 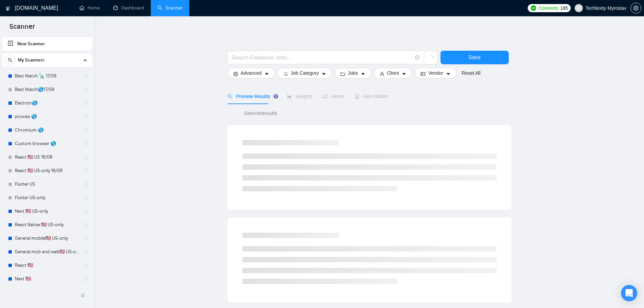 What do you see at coordinates (22, 29) in the screenshot?
I see `span: Scanner` at bounding box center [22, 29].